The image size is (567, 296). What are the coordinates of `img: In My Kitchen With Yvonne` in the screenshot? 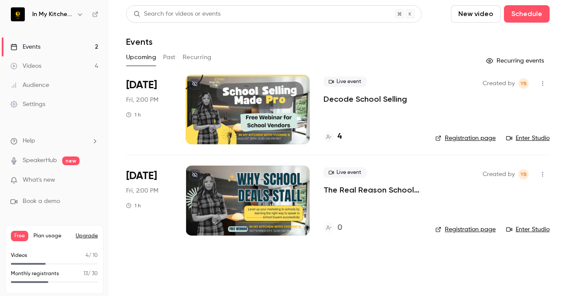 It's located at (18, 14).